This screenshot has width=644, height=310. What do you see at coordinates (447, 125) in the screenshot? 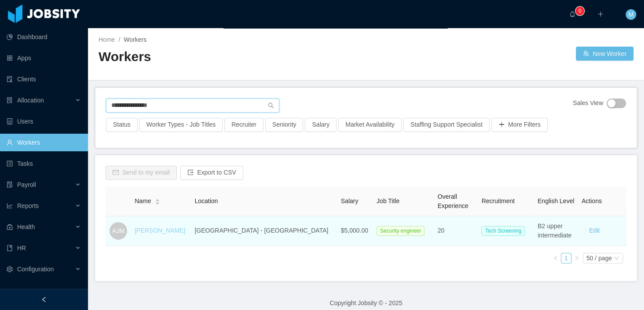
I see `button: Staffing Support Specialist` at bounding box center [447, 125].